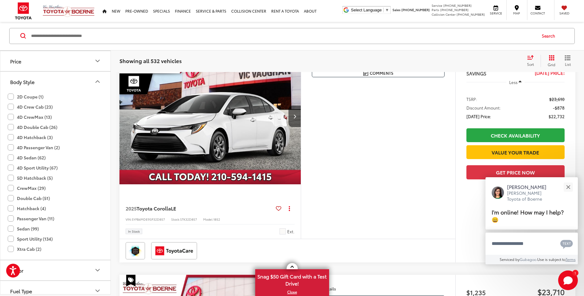 The height and width of the screenshot is (296, 584). Describe the element at coordinates (566, 243) in the screenshot. I see `button: Chat with SMS` at that location.